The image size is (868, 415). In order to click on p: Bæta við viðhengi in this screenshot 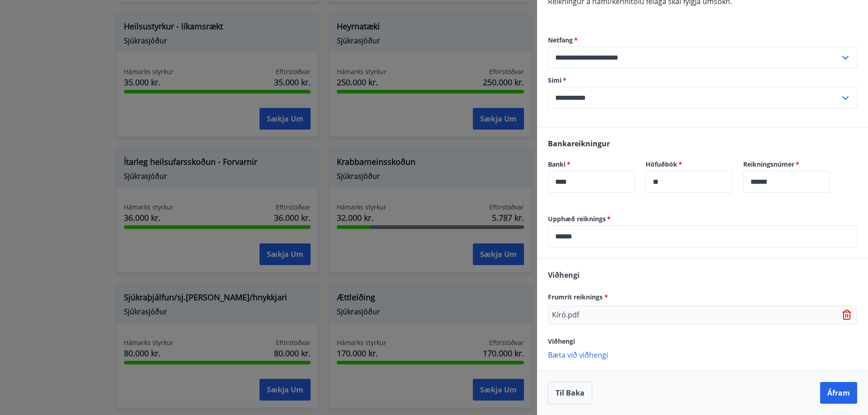, I will do `click(703, 355)`.